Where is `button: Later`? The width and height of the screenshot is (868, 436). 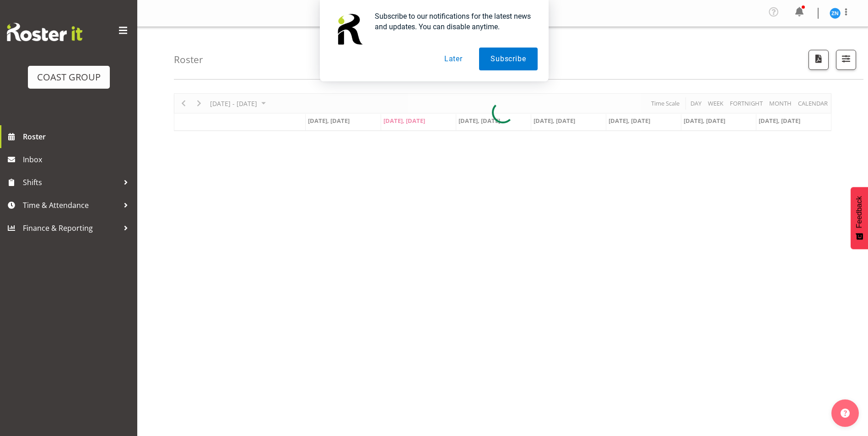
button: Later is located at coordinates (454, 59).